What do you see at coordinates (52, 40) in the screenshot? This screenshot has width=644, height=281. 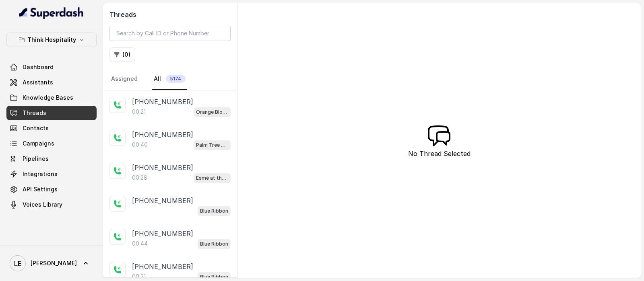 I see `p: Think Hospitality` at bounding box center [52, 40].